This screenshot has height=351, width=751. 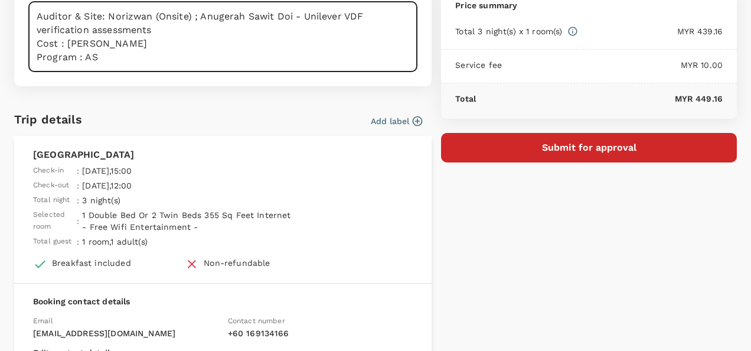 I want to click on p: + 60 169134166, so click(x=321, y=333).